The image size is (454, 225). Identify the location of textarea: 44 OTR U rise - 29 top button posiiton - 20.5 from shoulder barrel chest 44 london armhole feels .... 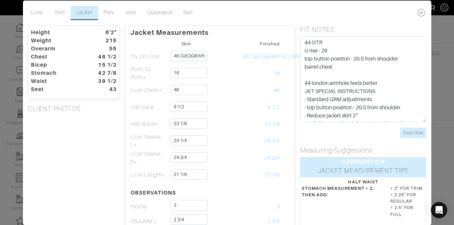
(363, 79).